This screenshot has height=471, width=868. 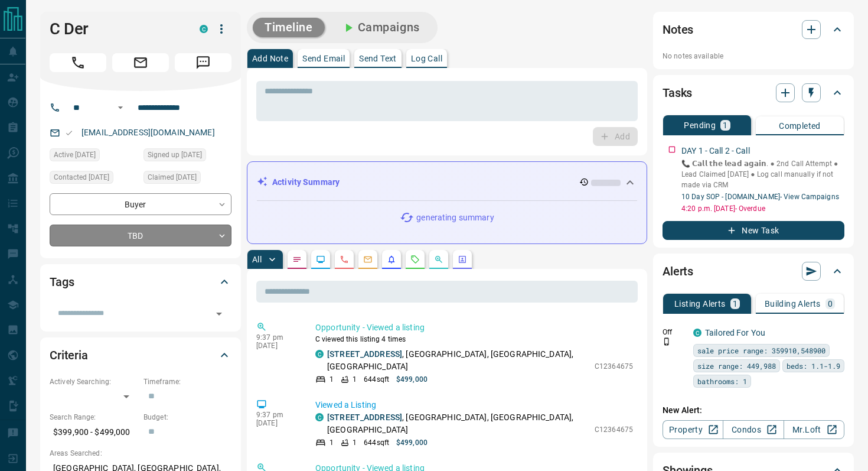 I want to click on div: Fri Aug 22 2025, so click(x=187, y=157).